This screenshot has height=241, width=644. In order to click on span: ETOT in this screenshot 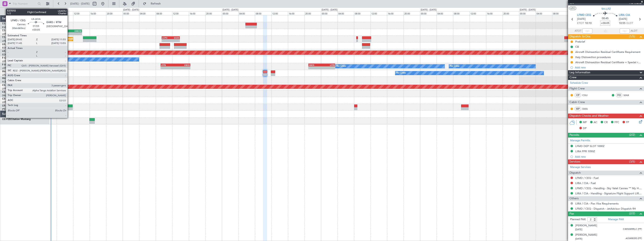, I will do `click(580, 23)`.